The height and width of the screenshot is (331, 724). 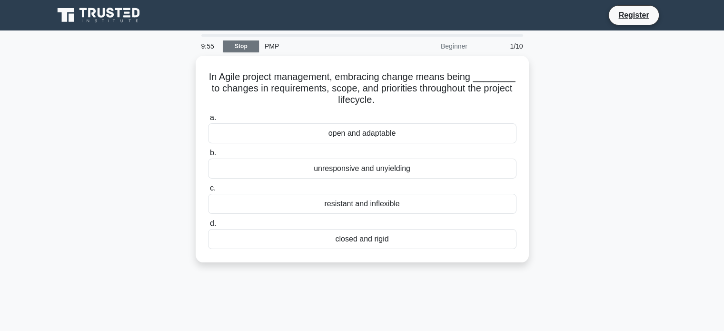 What do you see at coordinates (362, 133) in the screenshot?
I see `div: open and adaptable` at bounding box center [362, 133].